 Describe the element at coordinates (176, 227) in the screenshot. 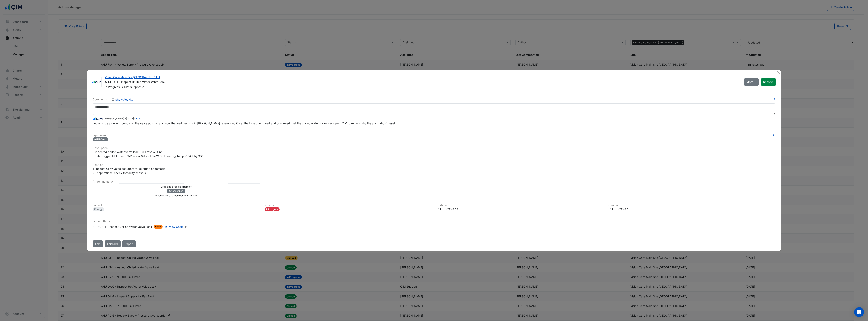

I see `span: View Chart` at that location.